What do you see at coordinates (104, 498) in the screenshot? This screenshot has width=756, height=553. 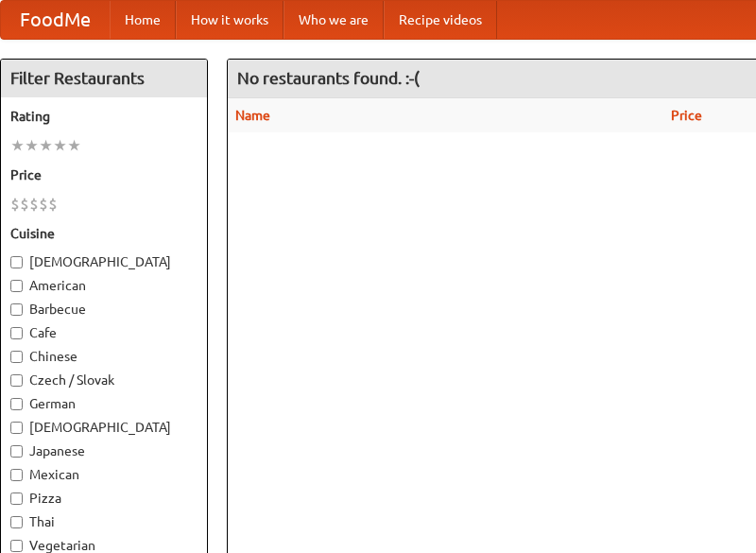 I see `label: Pizza` at bounding box center [104, 498].